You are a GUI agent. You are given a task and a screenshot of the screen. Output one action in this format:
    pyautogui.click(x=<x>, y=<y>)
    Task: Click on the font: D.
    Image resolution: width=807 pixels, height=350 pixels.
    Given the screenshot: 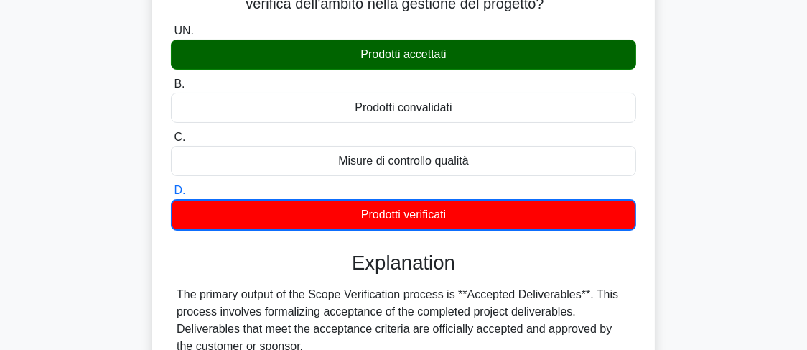 What is the action you would take?
    pyautogui.click(x=180, y=190)
    